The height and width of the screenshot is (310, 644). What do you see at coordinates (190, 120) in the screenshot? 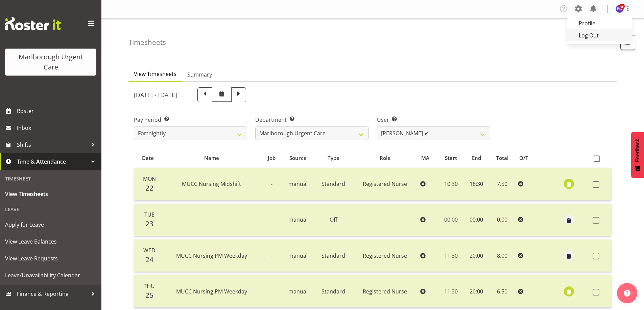
I see `label: Pay Period` at bounding box center [190, 120].